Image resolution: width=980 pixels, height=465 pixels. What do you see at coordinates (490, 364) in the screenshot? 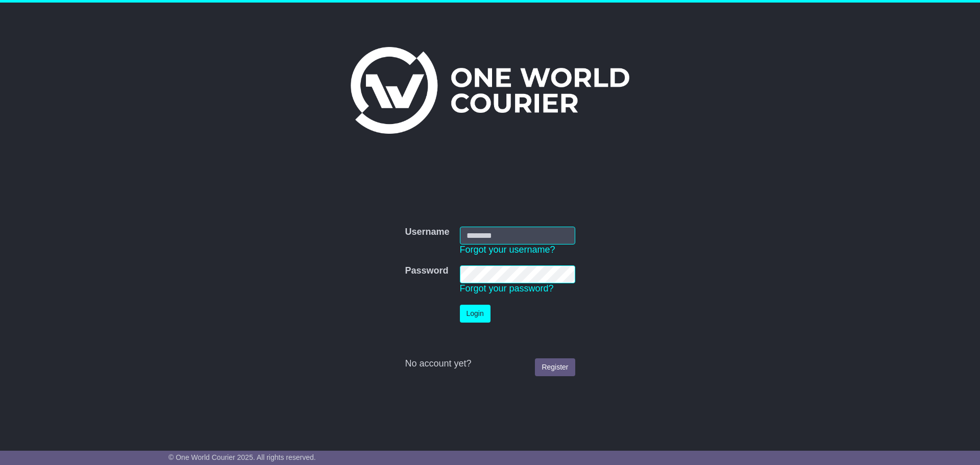
I see `div: No account yet?` at bounding box center [490, 364].